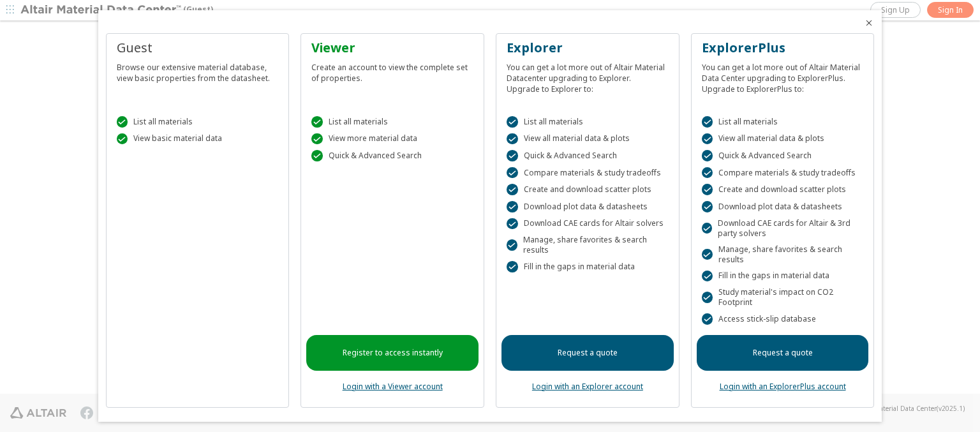 The height and width of the screenshot is (432, 980). I want to click on div: Guest, so click(198, 48).